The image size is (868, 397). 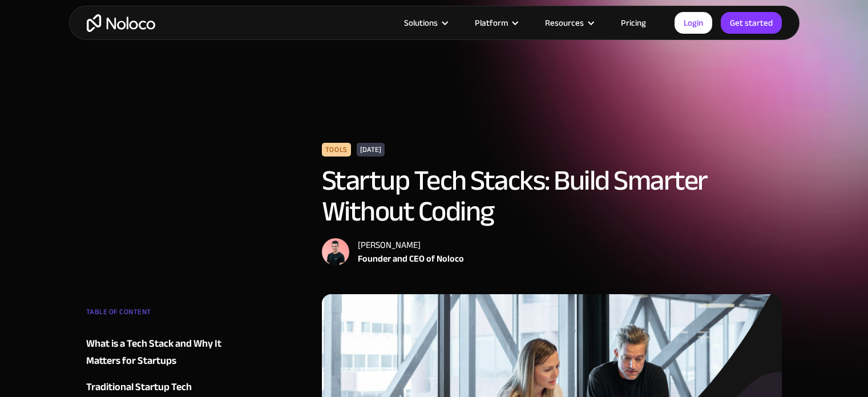 I want to click on h1: Startup Tech Stacks: Build Smarter Without Coding, so click(x=552, y=196).